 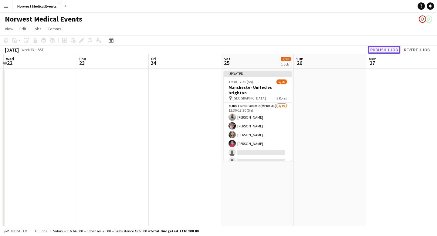 What do you see at coordinates (82, 59) in the screenshot?
I see `span: Thu` at bounding box center [82, 59].